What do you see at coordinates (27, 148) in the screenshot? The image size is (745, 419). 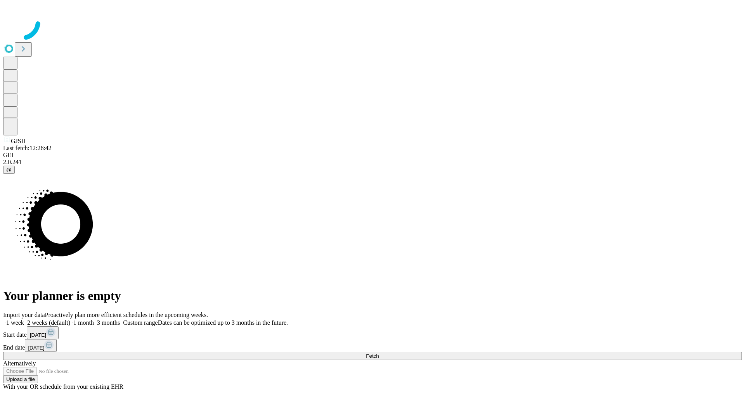 I see `span: Last fetch: 12:26:42` at bounding box center [27, 148].